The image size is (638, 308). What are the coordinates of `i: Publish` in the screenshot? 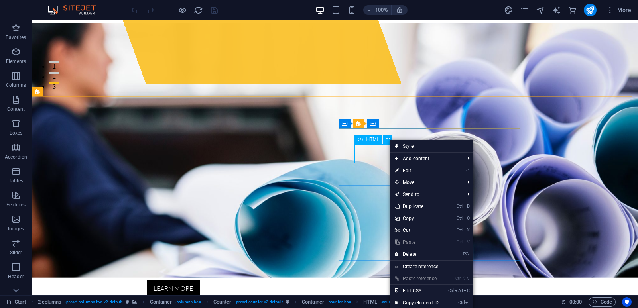 It's located at (590, 10).